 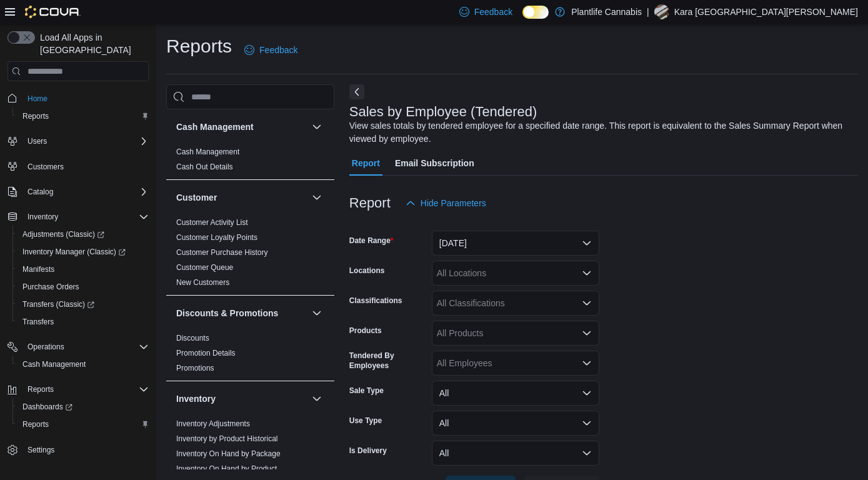 What do you see at coordinates (217, 237) in the screenshot?
I see `span: Customer Loyalty Points` at bounding box center [217, 237].